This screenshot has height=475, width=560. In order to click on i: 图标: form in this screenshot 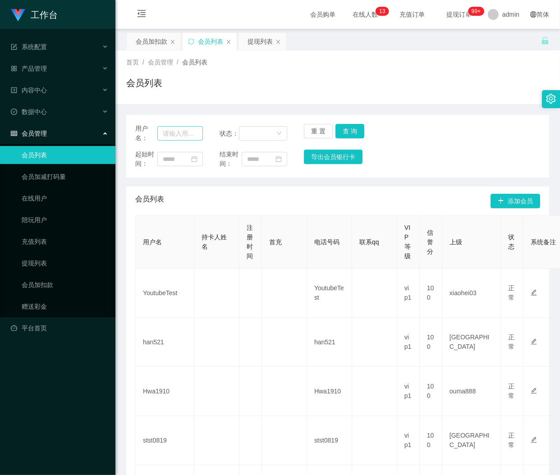, I will do `click(14, 47)`.